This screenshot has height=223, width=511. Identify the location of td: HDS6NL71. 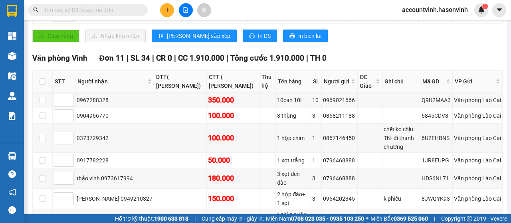
(437, 179).